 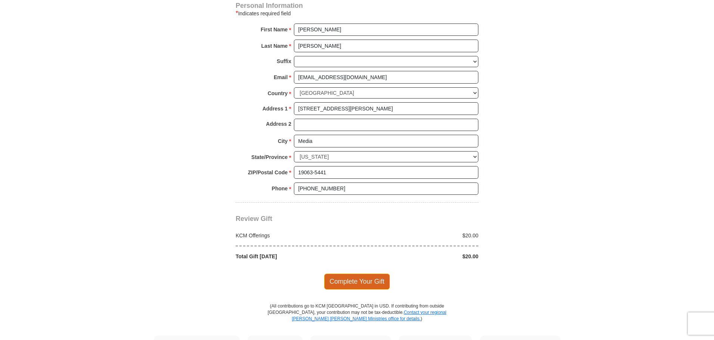 I want to click on strong: Last Name, so click(x=275, y=46).